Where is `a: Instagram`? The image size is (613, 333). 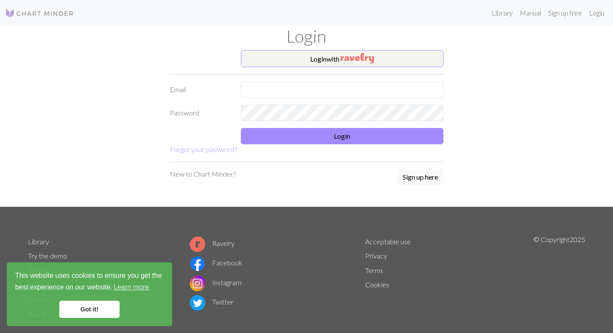
a: Instagram is located at coordinates (216, 282).